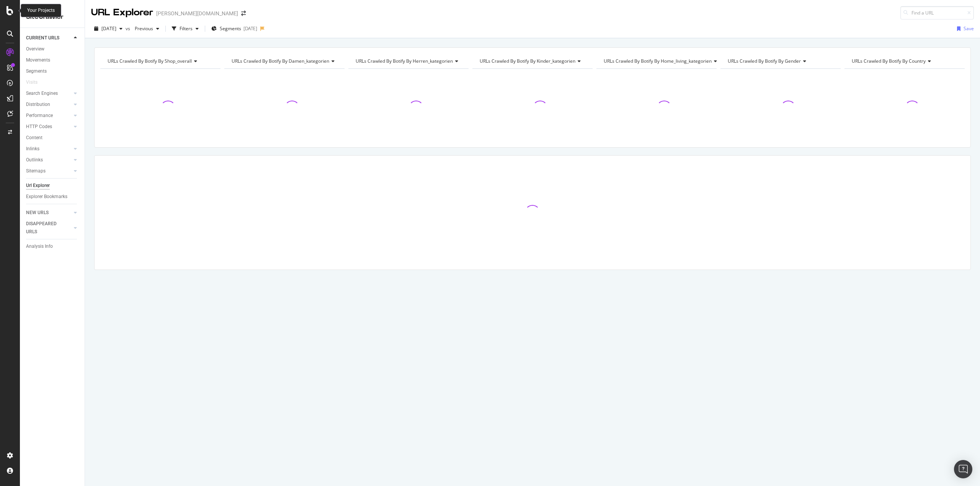  What do you see at coordinates (49, 115) in the screenshot?
I see `a: Performance` at bounding box center [49, 115].